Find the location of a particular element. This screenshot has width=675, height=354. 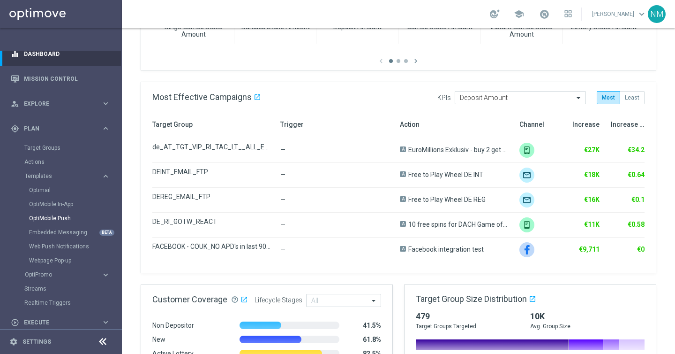

div: Embedded Messaging is located at coordinates (75, 232).